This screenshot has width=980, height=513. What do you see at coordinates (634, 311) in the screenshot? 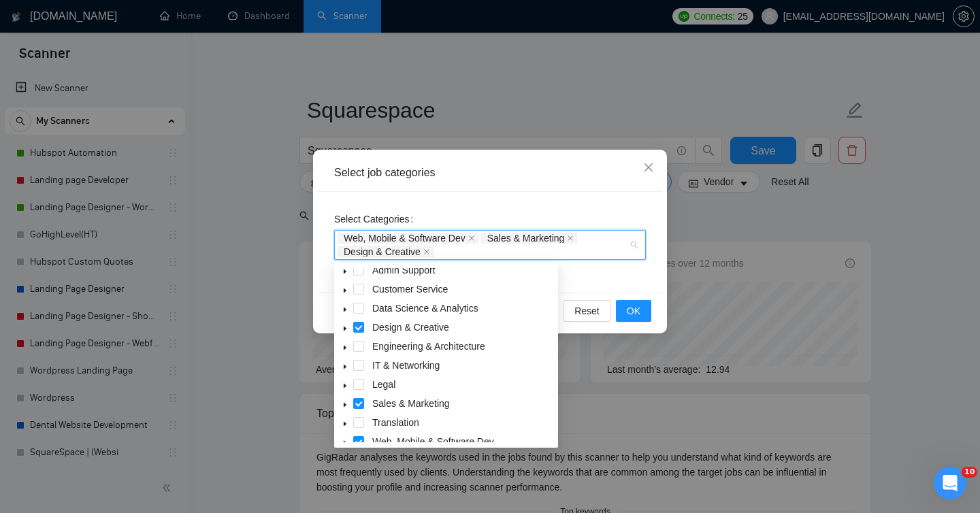
I see `button: OK` at bounding box center [634, 311].